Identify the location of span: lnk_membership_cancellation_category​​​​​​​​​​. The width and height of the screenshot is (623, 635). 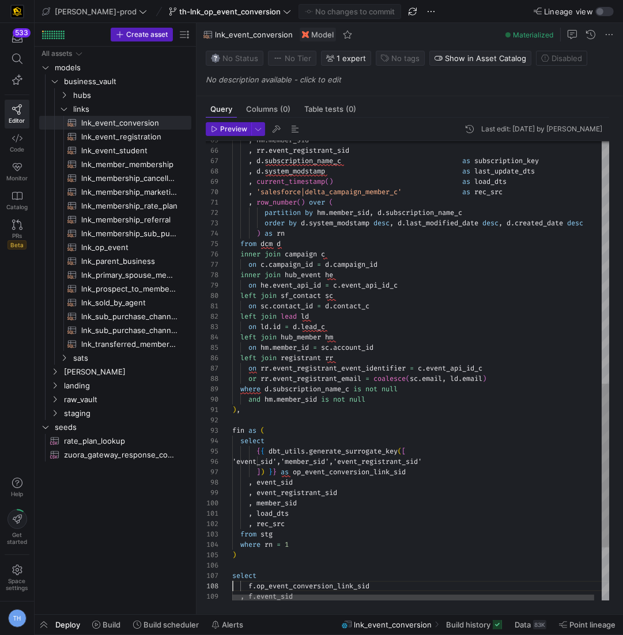
(130, 178).